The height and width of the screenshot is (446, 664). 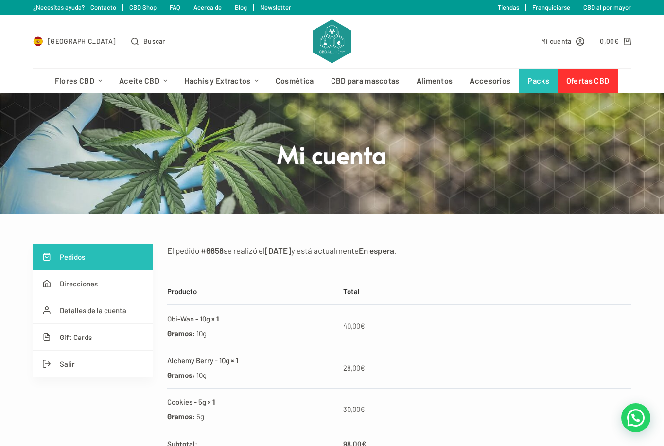 What do you see at coordinates (93, 337) in the screenshot?
I see `a: Gift Cards` at bounding box center [93, 337].